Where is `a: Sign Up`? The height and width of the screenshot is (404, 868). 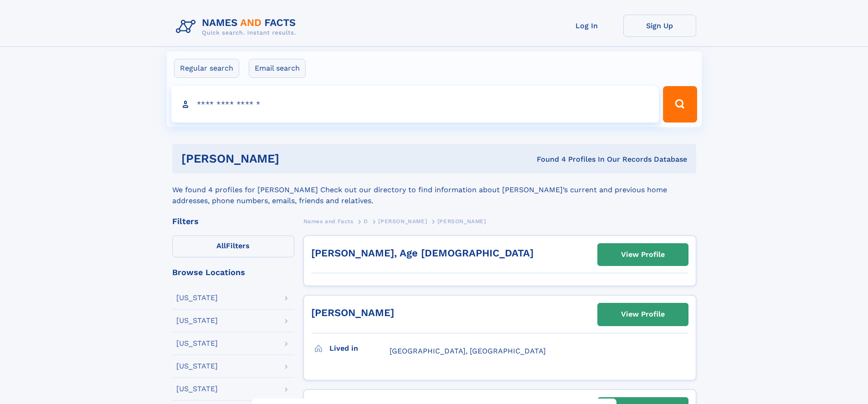
a: Sign Up is located at coordinates (660, 26).